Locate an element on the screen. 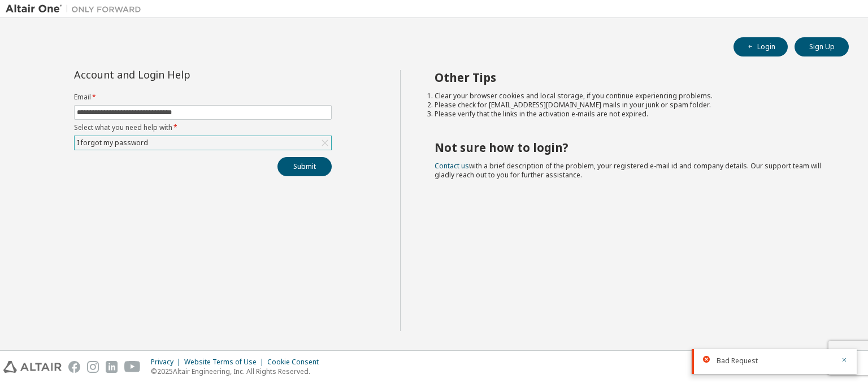  div: Account and Login Help is located at coordinates (177, 74).